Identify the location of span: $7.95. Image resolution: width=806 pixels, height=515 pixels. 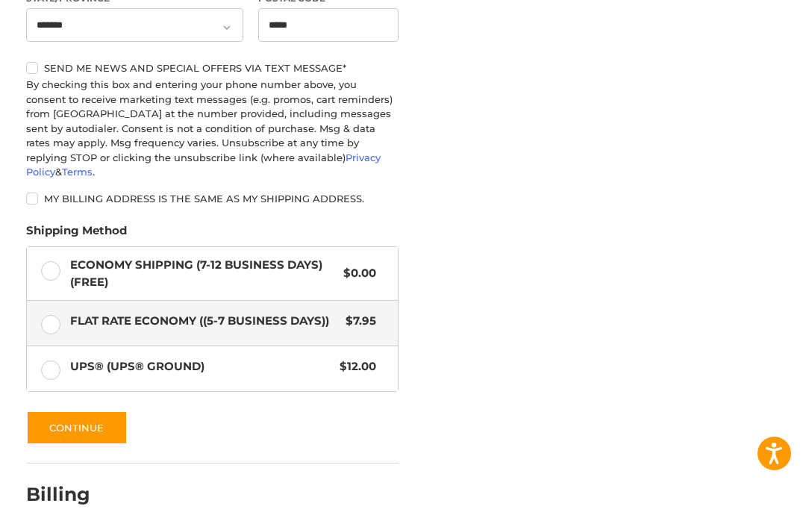
(357, 321).